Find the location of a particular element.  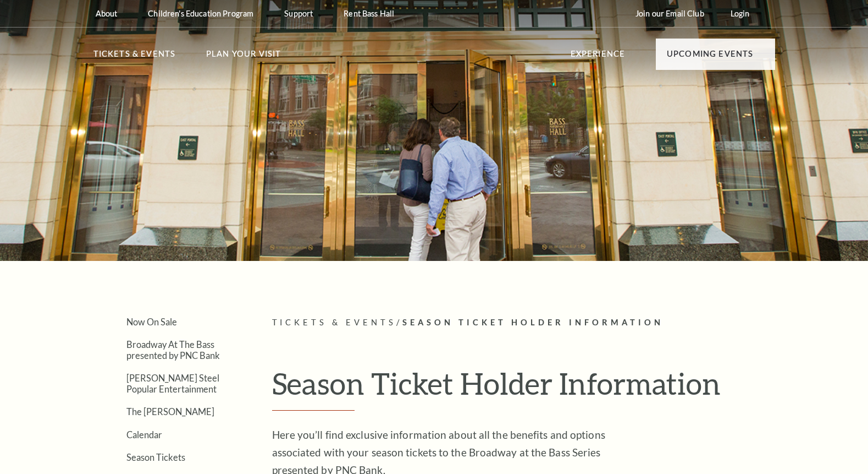

p: Tickets & Events is located at coordinates (135, 57).